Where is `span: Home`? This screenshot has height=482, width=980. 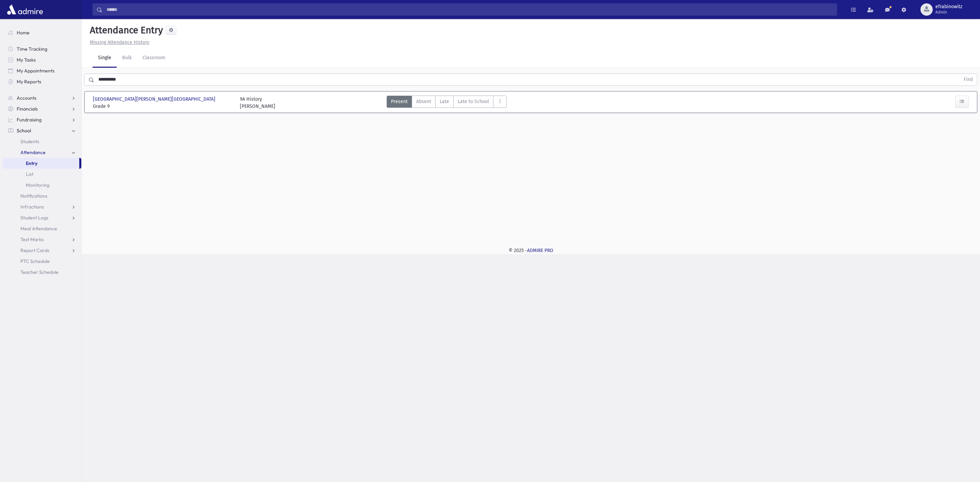
span: Home is located at coordinates (23, 33).